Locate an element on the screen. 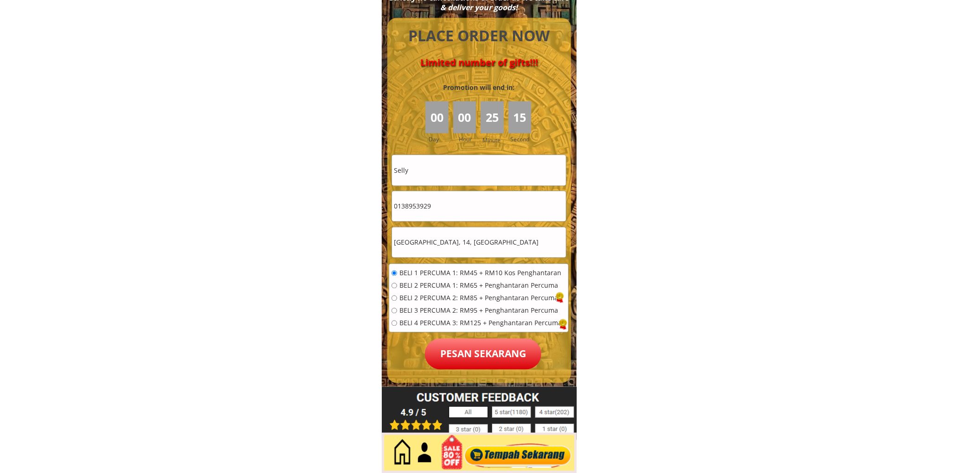  h3: Day is located at coordinates (440, 139).